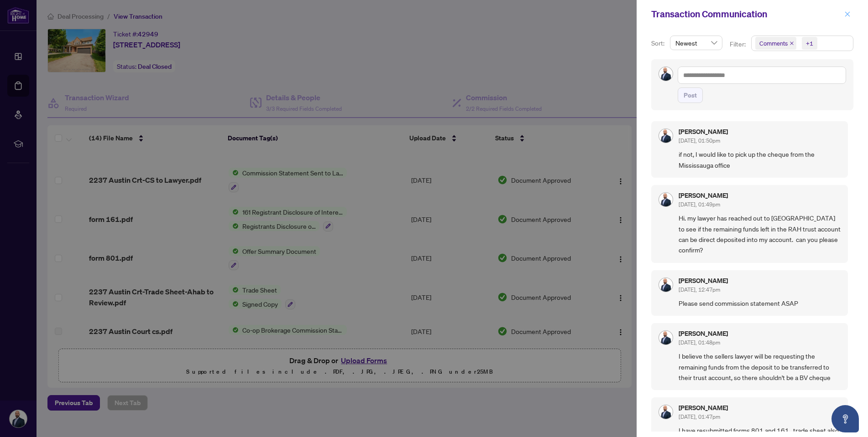 This screenshot has height=437, width=868. Describe the element at coordinates (809, 43) in the screenshot. I see `div: +1` at that location.